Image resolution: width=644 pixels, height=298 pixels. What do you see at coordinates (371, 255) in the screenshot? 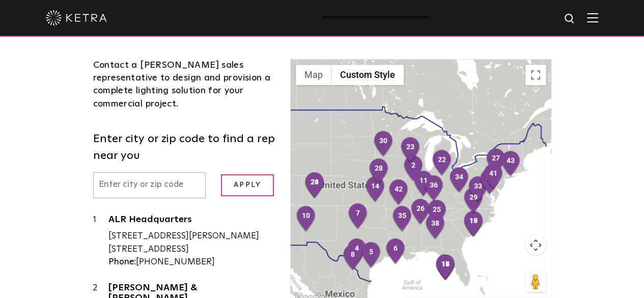
I see `div: 5` at bounding box center [371, 255].